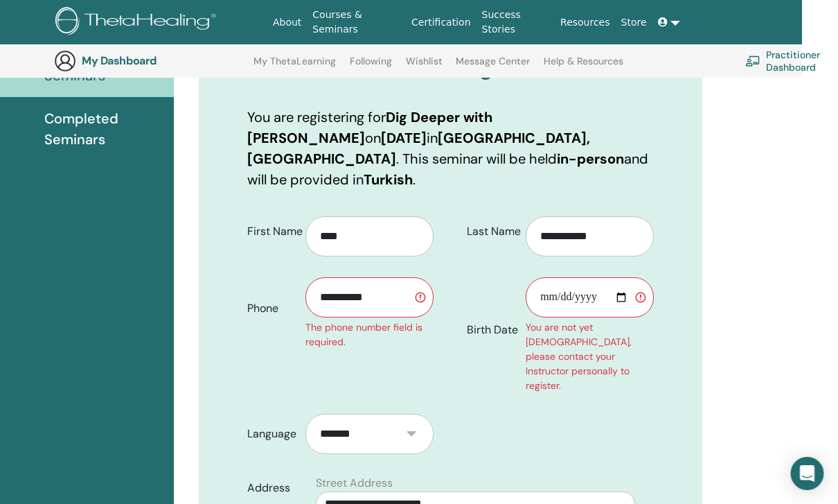 The image size is (838, 504). What do you see at coordinates (288, 22) in the screenshot?
I see `a: About` at bounding box center [288, 22].